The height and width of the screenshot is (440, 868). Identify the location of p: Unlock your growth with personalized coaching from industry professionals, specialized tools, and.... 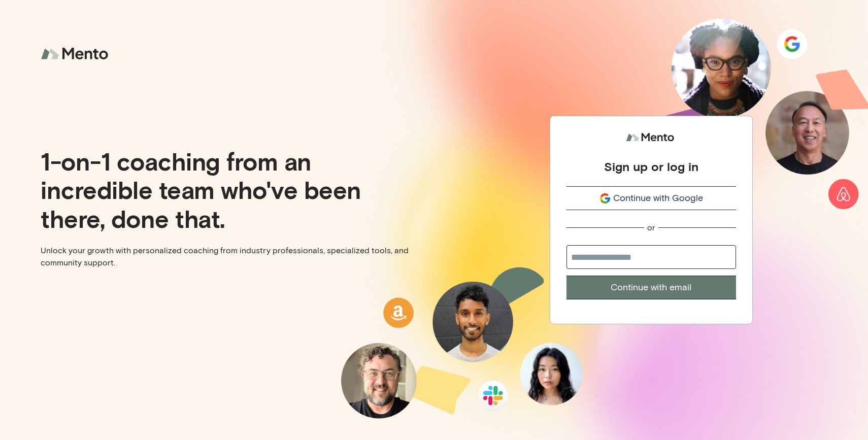
(233, 257).